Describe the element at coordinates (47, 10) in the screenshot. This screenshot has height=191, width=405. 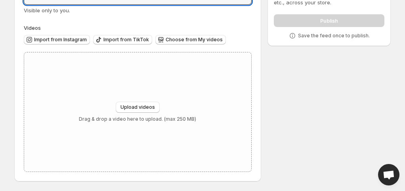
I see `span: Visible only to you.` at that location.